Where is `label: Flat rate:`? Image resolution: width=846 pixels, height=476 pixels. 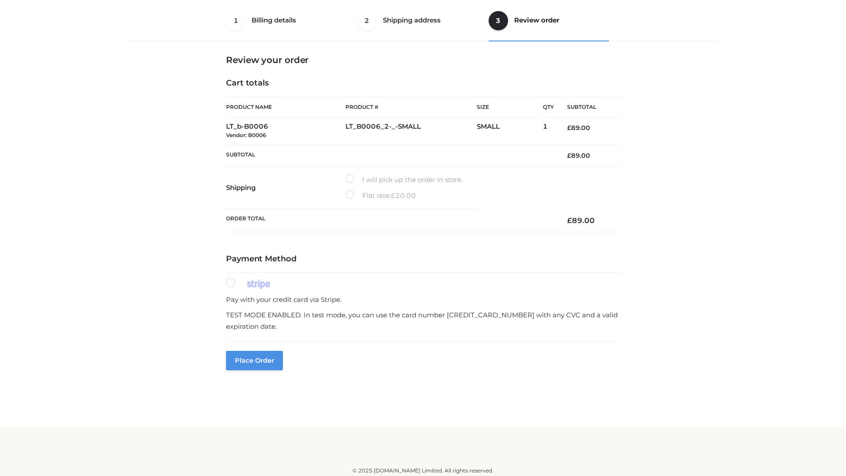 label: Flat rate: is located at coordinates (381, 196).